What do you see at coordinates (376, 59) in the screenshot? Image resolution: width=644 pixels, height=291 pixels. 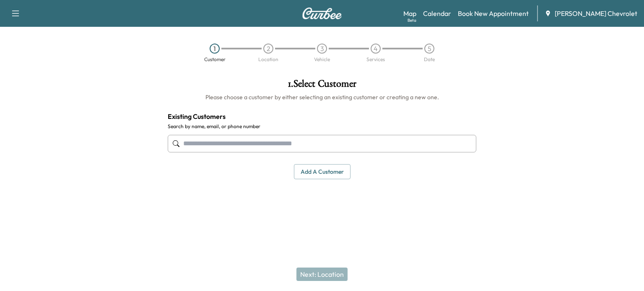 I see `div: Services` at bounding box center [376, 59].